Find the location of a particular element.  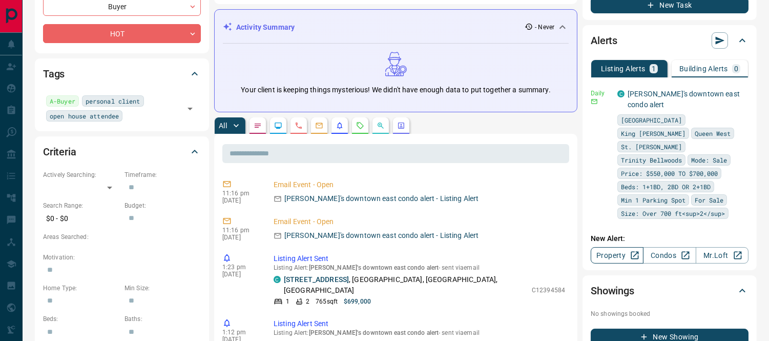

a: Condos is located at coordinates (669, 255).